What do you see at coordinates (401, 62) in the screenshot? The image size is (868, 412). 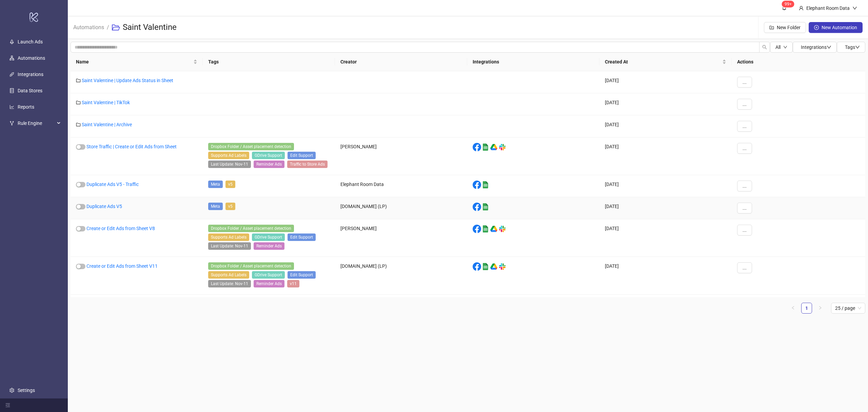 I see `th: Creator` at bounding box center [401, 62].